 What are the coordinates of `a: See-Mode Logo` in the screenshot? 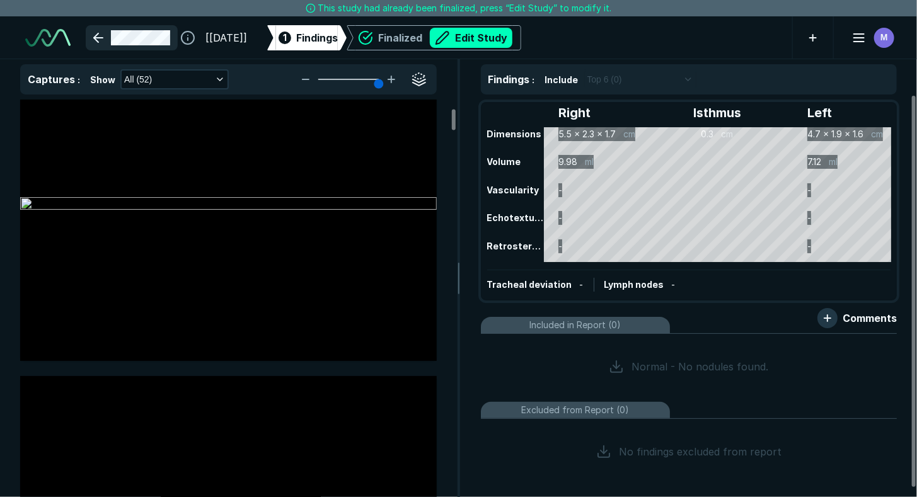 It's located at (48, 38).